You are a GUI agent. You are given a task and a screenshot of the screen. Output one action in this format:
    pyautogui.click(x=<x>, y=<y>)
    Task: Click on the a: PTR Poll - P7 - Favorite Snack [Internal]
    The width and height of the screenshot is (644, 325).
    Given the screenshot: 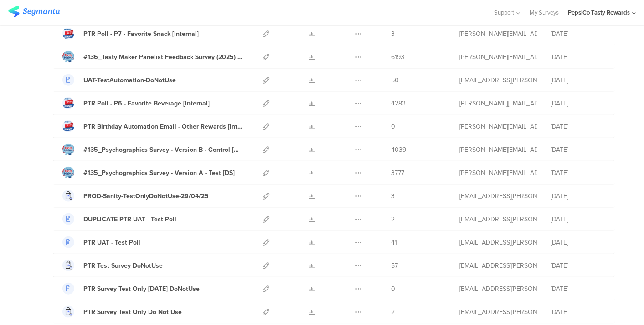 What is the action you would take?
    pyautogui.click(x=130, y=33)
    